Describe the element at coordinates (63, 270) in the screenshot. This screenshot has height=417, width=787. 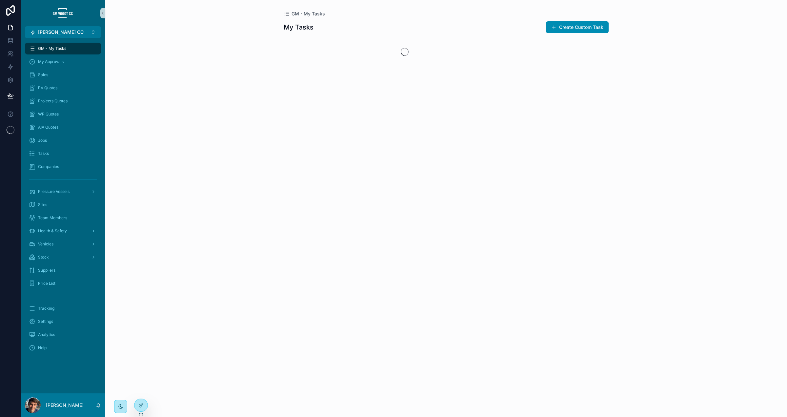
I see `a: Suppliers` at that location.